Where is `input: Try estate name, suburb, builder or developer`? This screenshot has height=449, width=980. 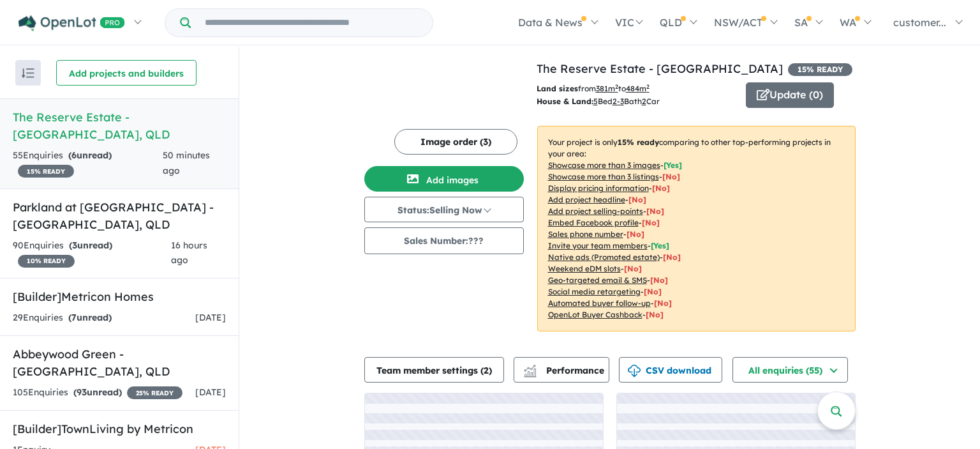 input: Try estate name, suburb, builder or developer is located at coordinates (311, 22).